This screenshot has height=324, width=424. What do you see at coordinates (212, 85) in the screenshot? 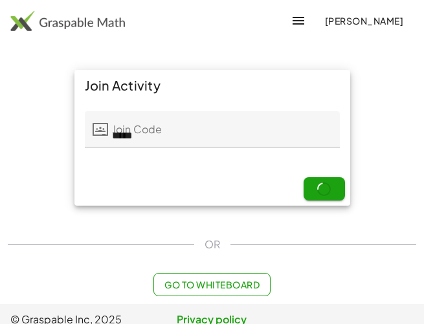
I see `div: Join Activity` at bounding box center [212, 85].